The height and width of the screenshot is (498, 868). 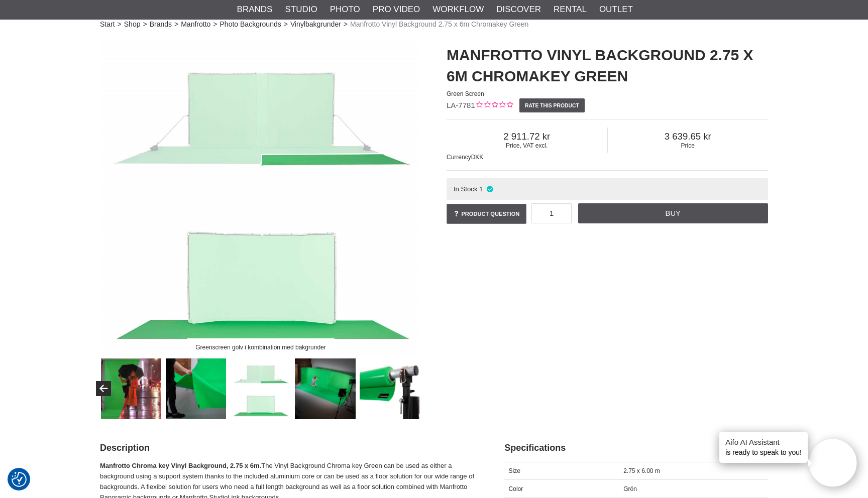 What do you see at coordinates (180, 466) in the screenshot?
I see `strong: Manfrotto Chroma key Vinyl Background, 2.75 x 6m.` at bounding box center [180, 466].